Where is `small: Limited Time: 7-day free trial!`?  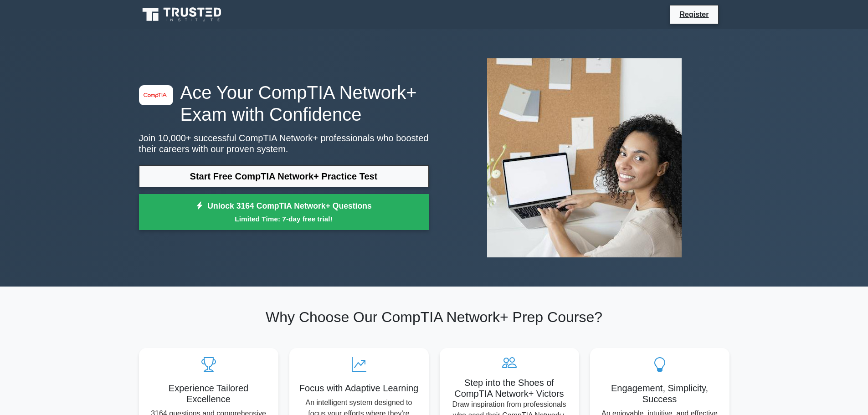
small: Limited Time: 7-day free trial! is located at coordinates (284, 218).